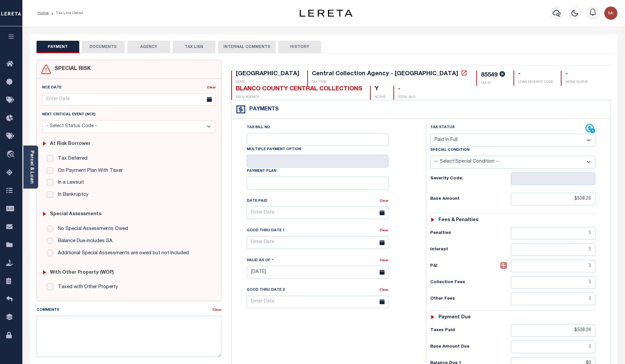 The width and height of the screenshot is (625, 364). What do you see at coordinates (576, 82) in the screenshot?
I see `p: WORK QUEUE` at bounding box center [576, 82].